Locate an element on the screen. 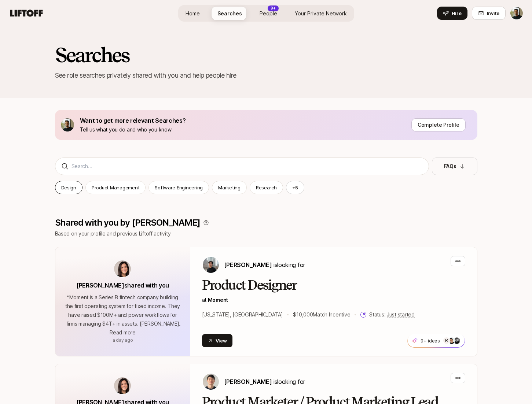 The image size is (532, 404). img: Kyum Kim is located at coordinates (211, 382).